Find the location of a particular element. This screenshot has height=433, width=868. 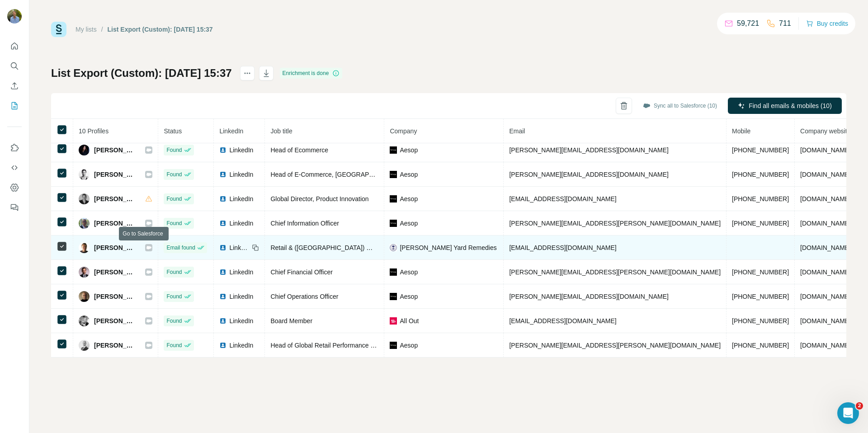

span: Chief Information Officer is located at coordinates (304, 224).